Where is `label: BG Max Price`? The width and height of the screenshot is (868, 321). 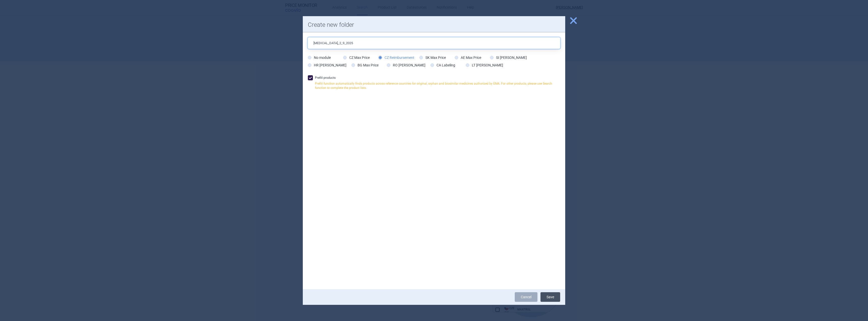 label: BG Max Price is located at coordinates (365, 65).